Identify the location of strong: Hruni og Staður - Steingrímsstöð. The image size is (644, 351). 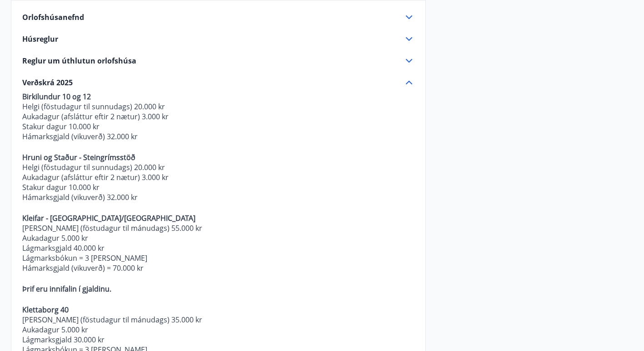
(78, 157).